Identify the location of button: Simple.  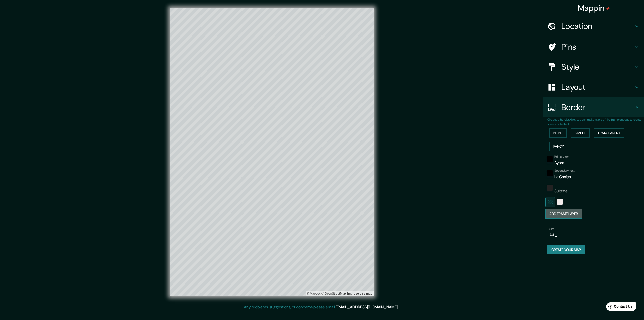
(580, 133).